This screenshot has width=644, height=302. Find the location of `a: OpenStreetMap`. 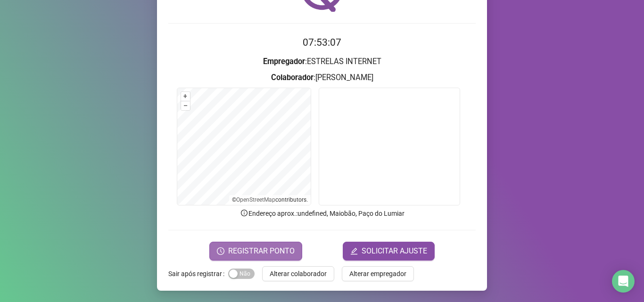

a: OpenStreetMap is located at coordinates (256, 200).